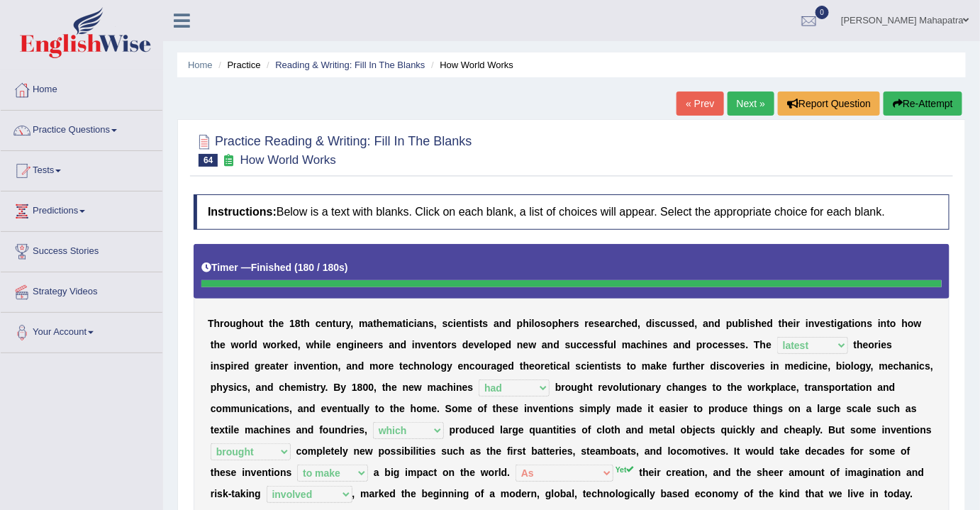 Image resolution: width=980 pixels, height=510 pixels. What do you see at coordinates (200, 65) in the screenshot?
I see `a: Home` at bounding box center [200, 65].